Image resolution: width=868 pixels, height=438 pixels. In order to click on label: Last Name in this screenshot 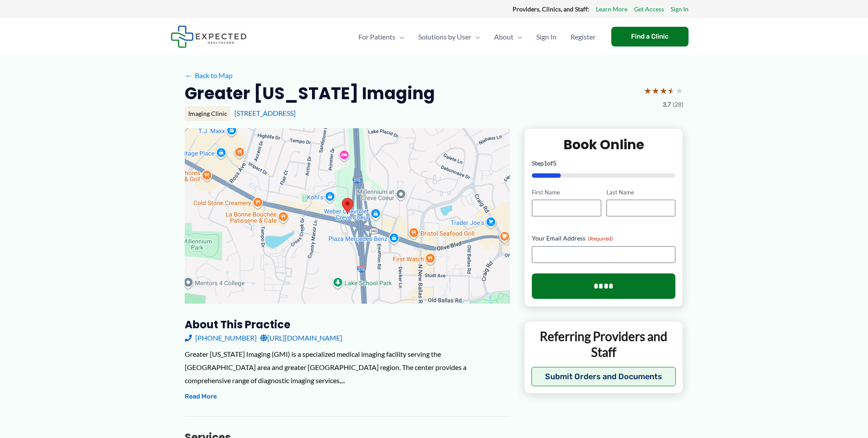, I will do `click(640, 192)`.